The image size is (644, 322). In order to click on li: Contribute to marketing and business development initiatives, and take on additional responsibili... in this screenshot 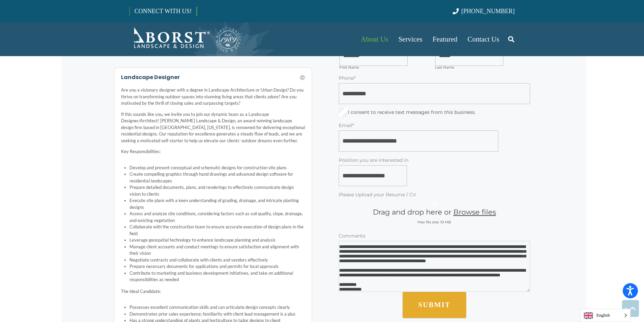, I will do `click(217, 277)`.